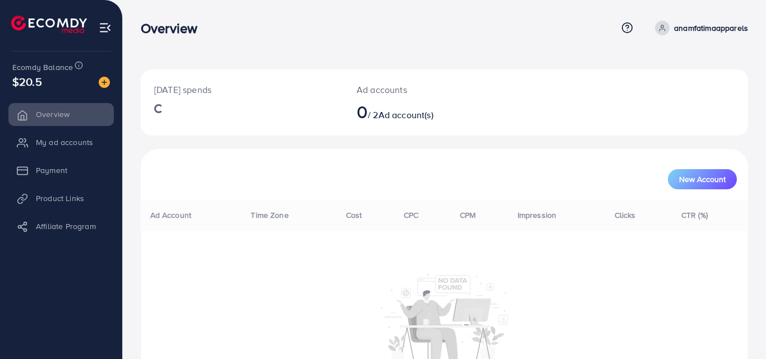 The image size is (766, 359). What do you see at coordinates (702, 179) in the screenshot?
I see `button: New Account` at bounding box center [702, 179].